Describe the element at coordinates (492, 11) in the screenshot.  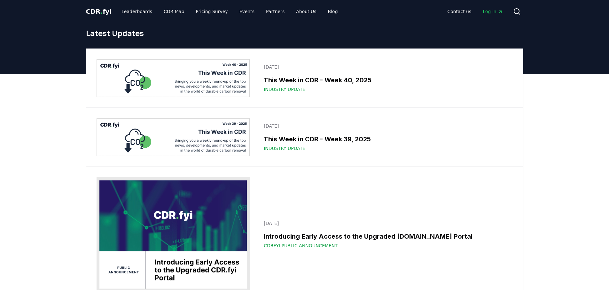
I see `a: Log in` at that location.